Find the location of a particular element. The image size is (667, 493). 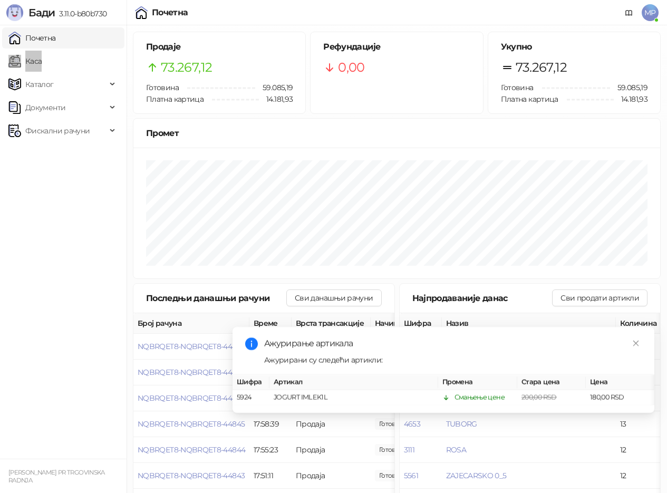

div: Најпродаваније данас is located at coordinates (483, 298).